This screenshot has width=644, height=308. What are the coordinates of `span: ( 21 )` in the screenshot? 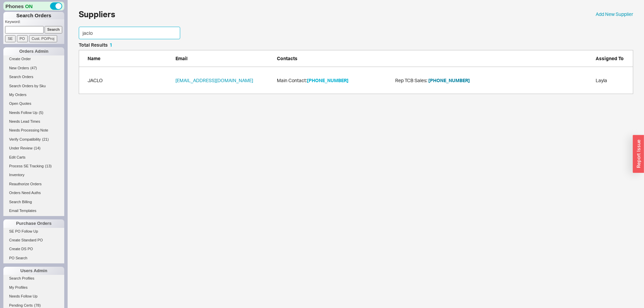 It's located at (46, 139).